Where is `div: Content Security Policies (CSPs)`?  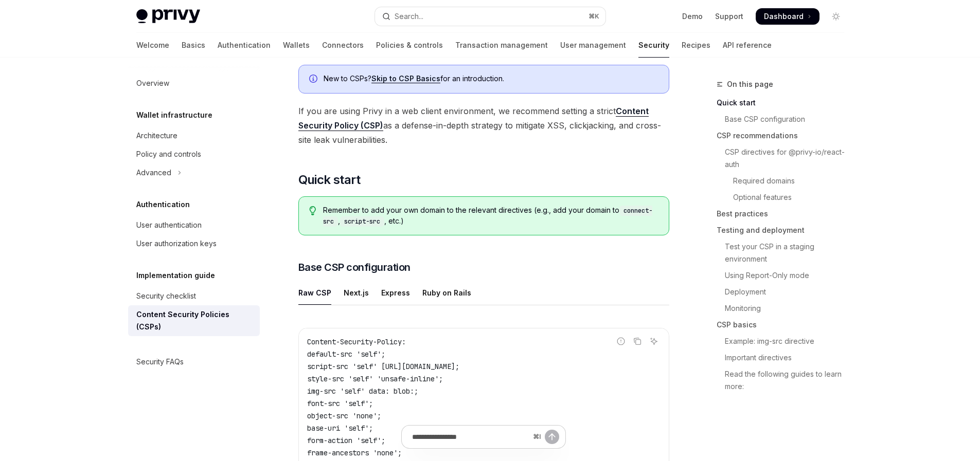 div: Content Security Policies (CSPs) is located at coordinates (195, 321).